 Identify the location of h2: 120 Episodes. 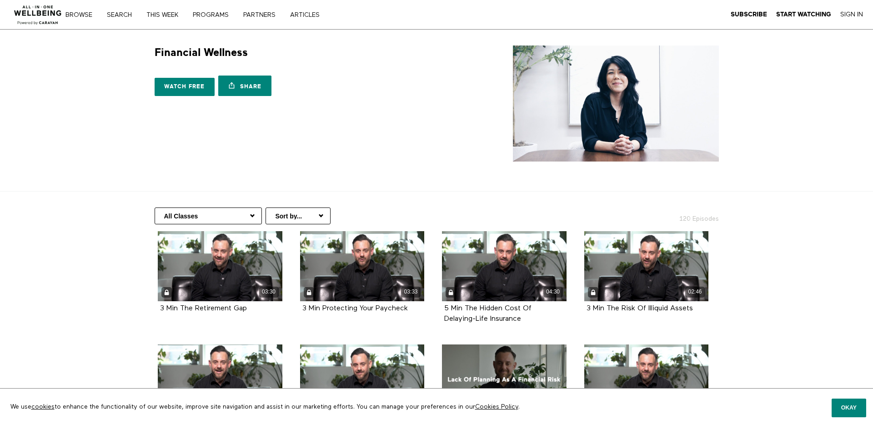
(673, 215).